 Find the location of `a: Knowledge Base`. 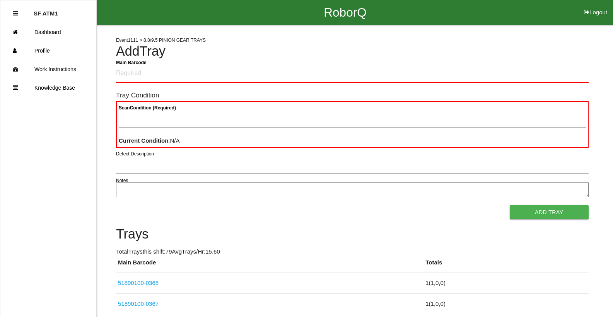

a: Knowledge Base is located at coordinates (48, 88).